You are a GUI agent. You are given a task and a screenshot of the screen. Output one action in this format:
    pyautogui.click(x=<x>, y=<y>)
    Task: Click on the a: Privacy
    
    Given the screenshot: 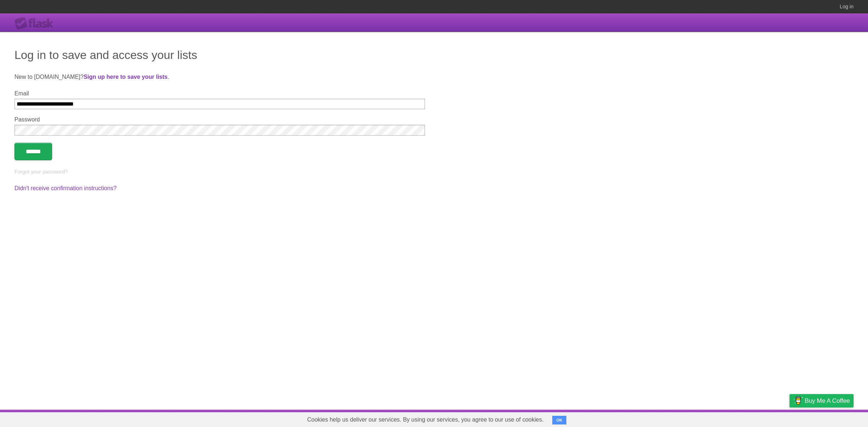 What is the action you would take?
    pyautogui.click(x=789, y=418)
    